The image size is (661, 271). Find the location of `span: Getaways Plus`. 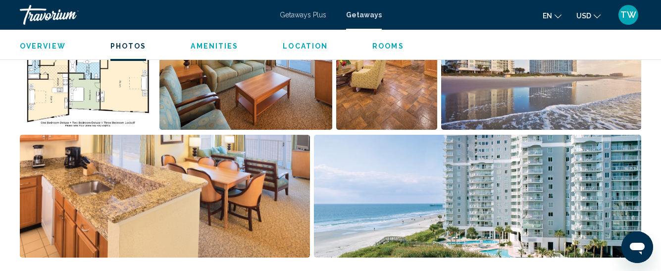

span: Getaways Plus is located at coordinates (303, 15).